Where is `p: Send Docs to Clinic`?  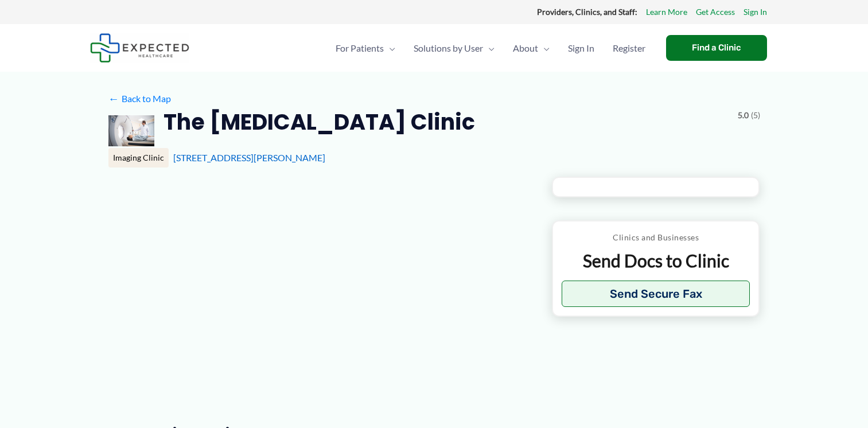 p: Send Docs to Clinic is located at coordinates (656, 261).